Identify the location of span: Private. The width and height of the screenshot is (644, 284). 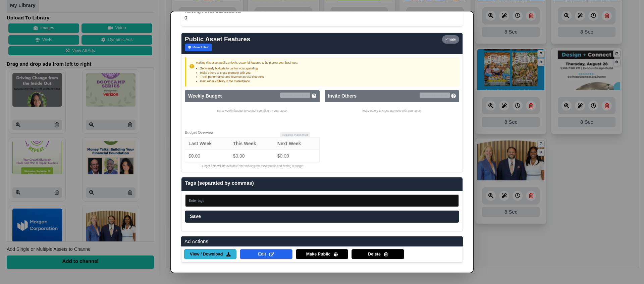
(450, 39).